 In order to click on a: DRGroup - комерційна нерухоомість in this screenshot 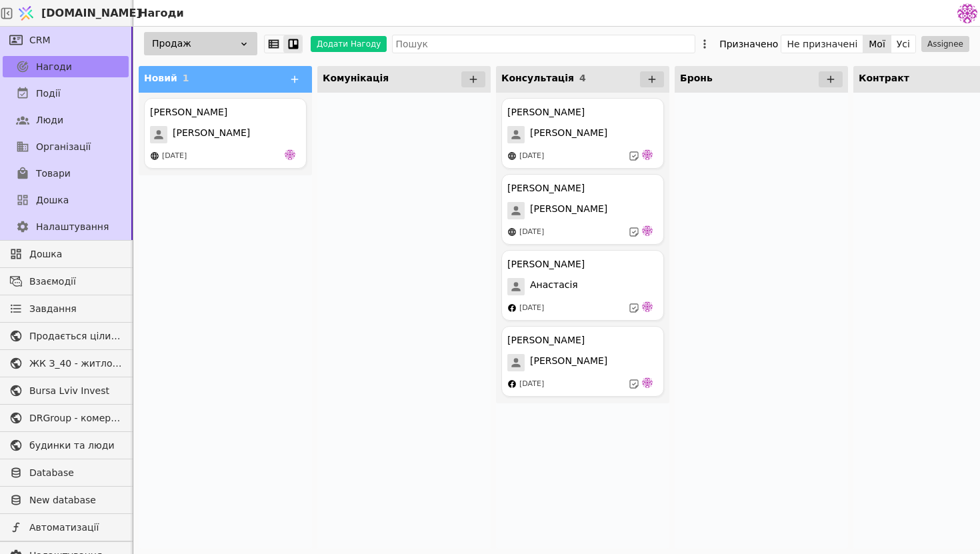, I will do `click(66, 418)`.